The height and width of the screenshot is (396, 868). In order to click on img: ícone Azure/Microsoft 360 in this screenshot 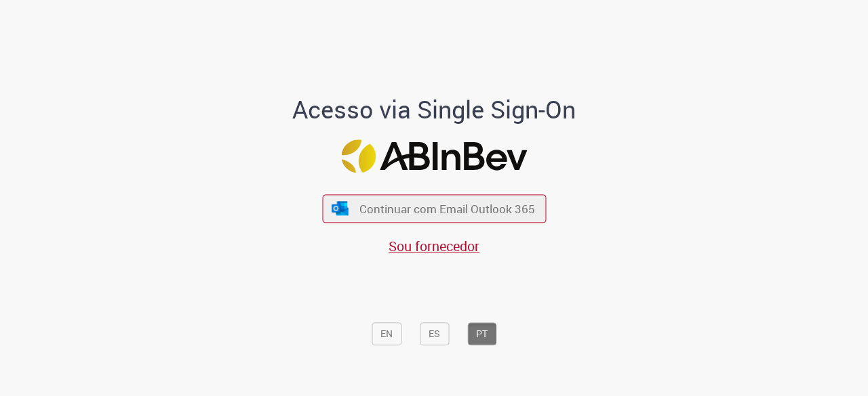, I will do `click(341, 208)`.